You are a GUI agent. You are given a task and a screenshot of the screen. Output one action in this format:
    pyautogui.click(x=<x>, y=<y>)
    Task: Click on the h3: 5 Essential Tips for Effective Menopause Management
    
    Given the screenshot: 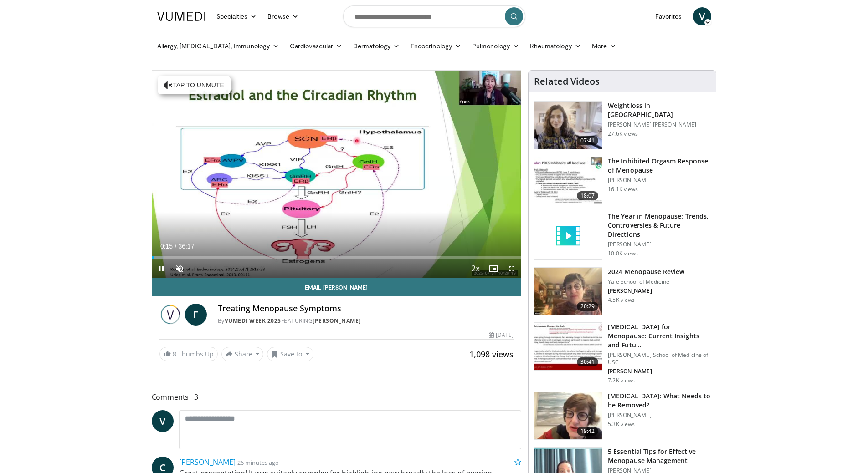 What is the action you would take?
    pyautogui.click(x=659, y=456)
    